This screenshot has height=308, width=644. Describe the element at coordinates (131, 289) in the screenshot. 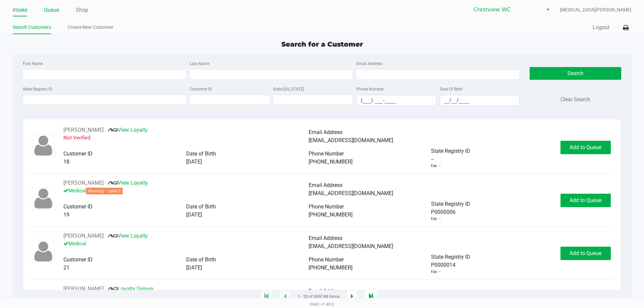

I see `a: Loyalty Signup` at that location.